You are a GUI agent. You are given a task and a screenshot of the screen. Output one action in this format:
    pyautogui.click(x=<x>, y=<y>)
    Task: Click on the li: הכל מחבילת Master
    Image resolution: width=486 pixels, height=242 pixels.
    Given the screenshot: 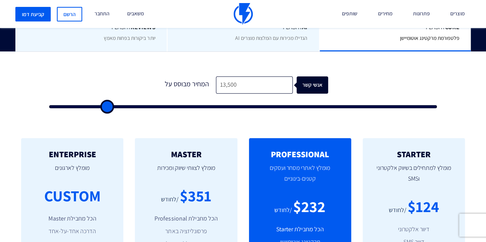 What is the action you would take?
    pyautogui.click(x=72, y=219)
    